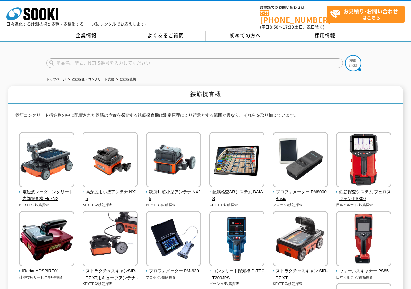  I want to click on span: お電話でのお問い合わせは, so click(293, 7).